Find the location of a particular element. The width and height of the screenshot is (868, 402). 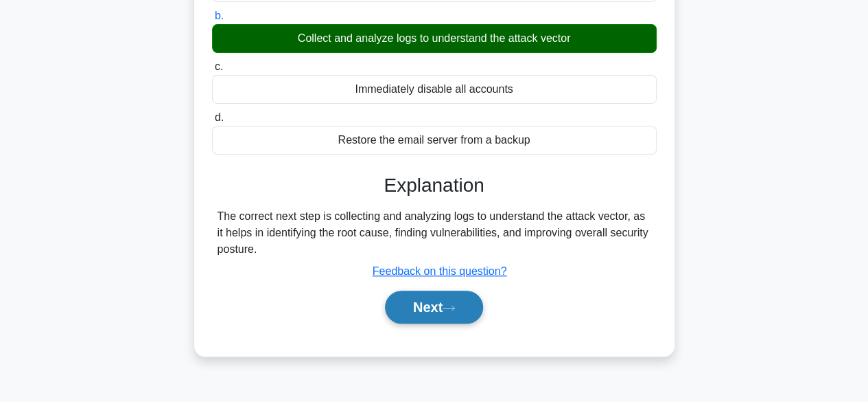

span: c. is located at coordinates (219, 66).